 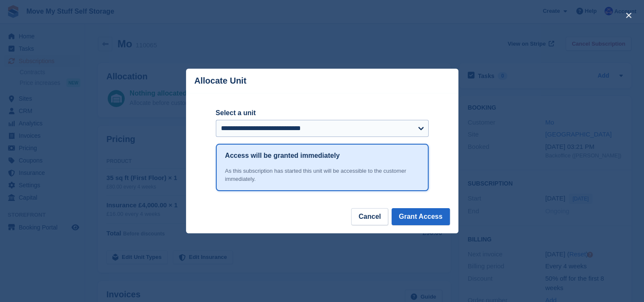 What do you see at coordinates (629, 15) in the screenshot?
I see `button: close` at bounding box center [629, 15].